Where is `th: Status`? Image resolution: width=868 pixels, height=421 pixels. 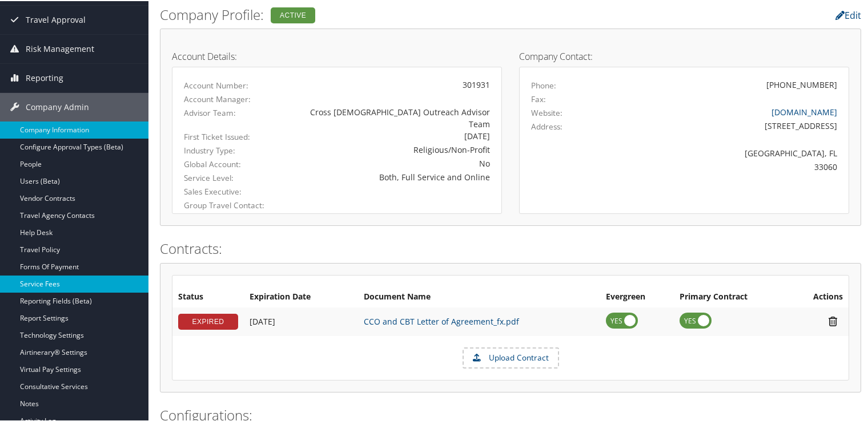 th: Status is located at coordinates (208, 296).